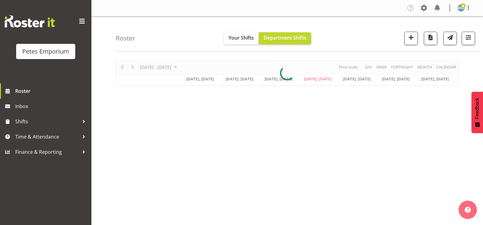  What do you see at coordinates (461, 8) in the screenshot?
I see `img: mandy-mosley3858.jpg` at bounding box center [461, 8].